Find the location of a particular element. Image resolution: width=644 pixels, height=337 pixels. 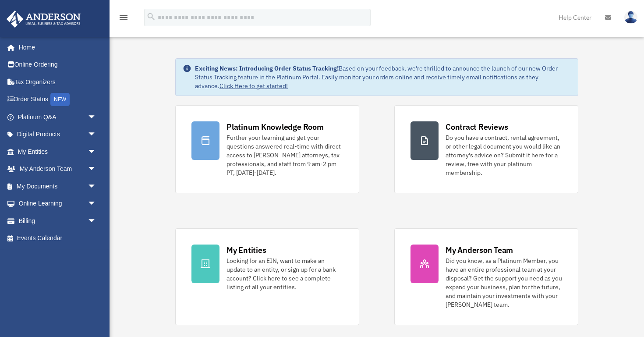

img: User Pic is located at coordinates (631, 17).